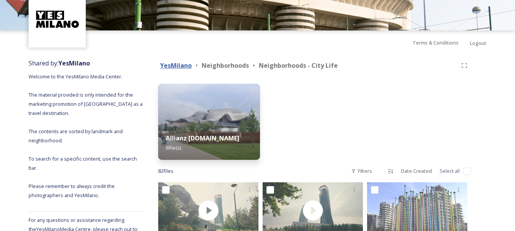  I want to click on span: Select all, so click(450, 171).